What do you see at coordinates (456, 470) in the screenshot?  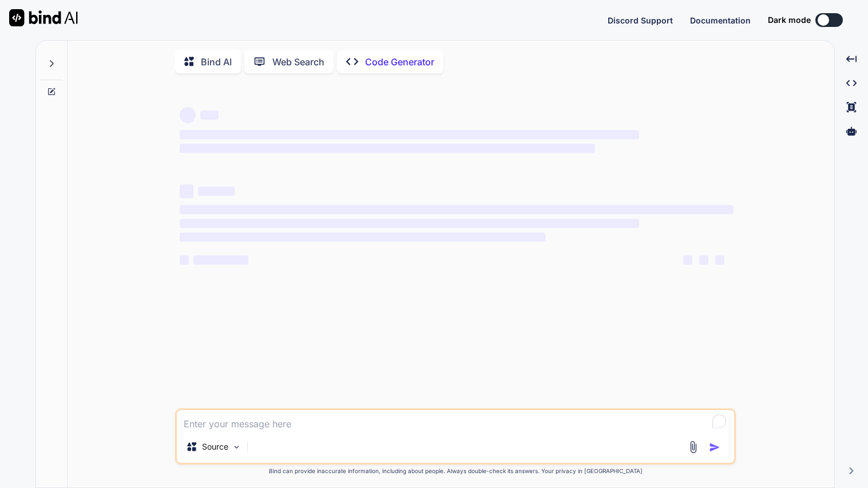 I see `p: Bind can provide inaccurate information, including about people. Always double-check its answers....` at bounding box center [456, 470].